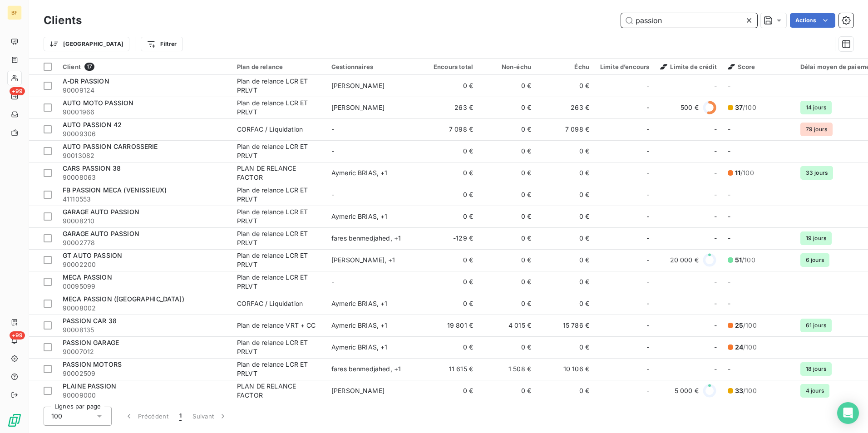 The image size is (868, 433). What do you see at coordinates (449, 239) in the screenshot?
I see `td: -129 €` at bounding box center [449, 239].